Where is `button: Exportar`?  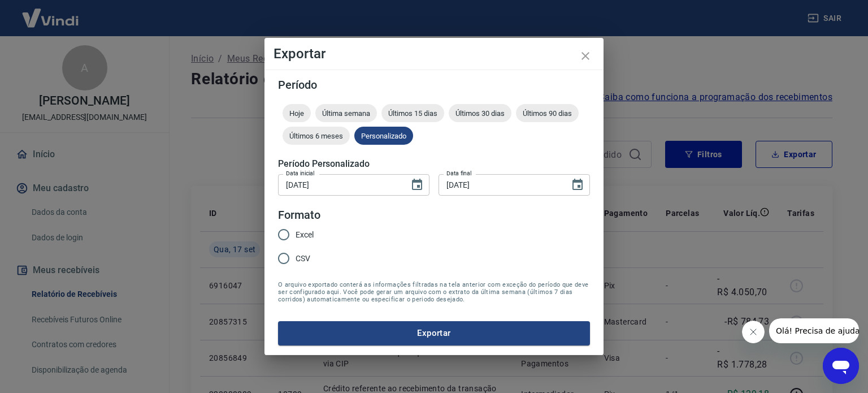 button: Exportar is located at coordinates (434, 332).